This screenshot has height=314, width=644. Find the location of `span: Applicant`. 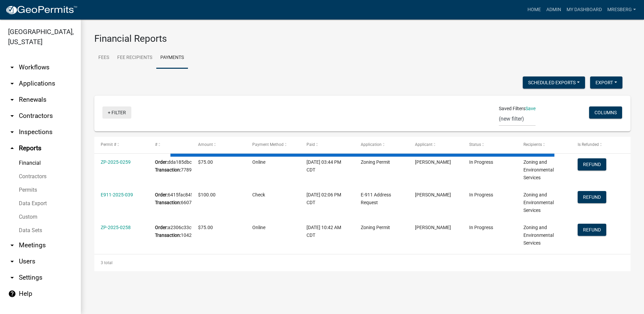

span: Applicant is located at coordinates (423, 145).